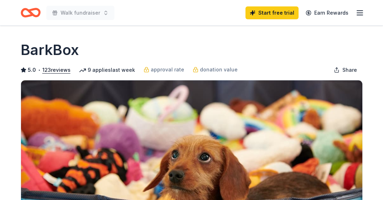 The width and height of the screenshot is (383, 200). Describe the element at coordinates (219, 69) in the screenshot. I see `span: donation value` at that location.